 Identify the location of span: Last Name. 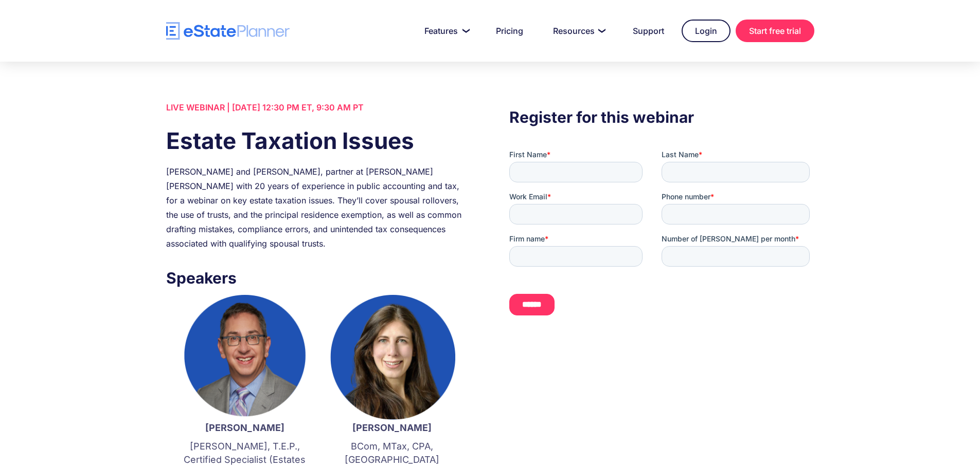
(171, 5).